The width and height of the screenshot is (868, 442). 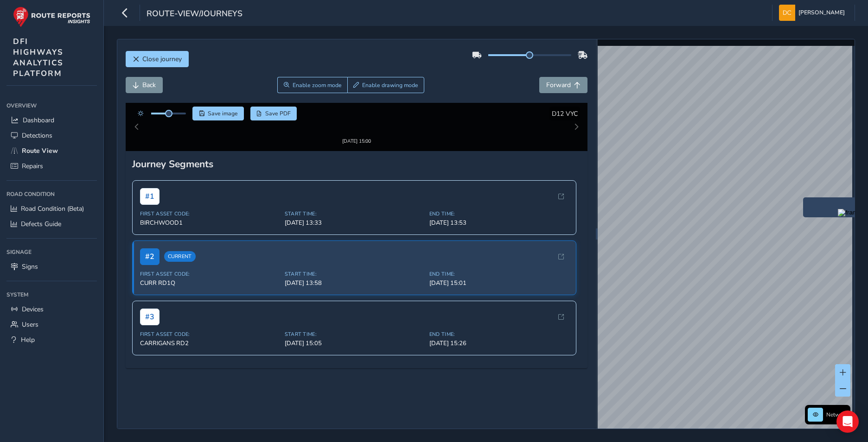 I want to click on span: DFI HIGHWAYS ANALYTICS PLATFORM, so click(x=38, y=58).